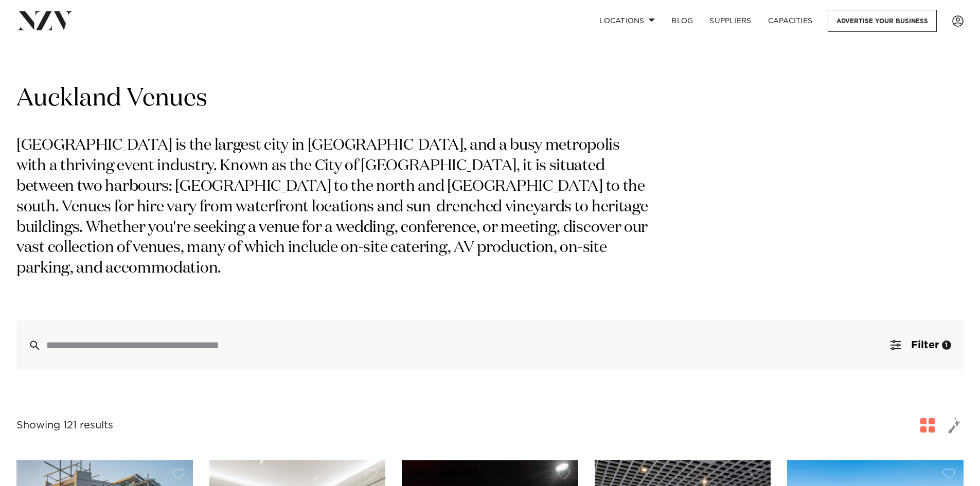  Describe the element at coordinates (682, 20) in the screenshot. I see `a: BLOG` at that location.